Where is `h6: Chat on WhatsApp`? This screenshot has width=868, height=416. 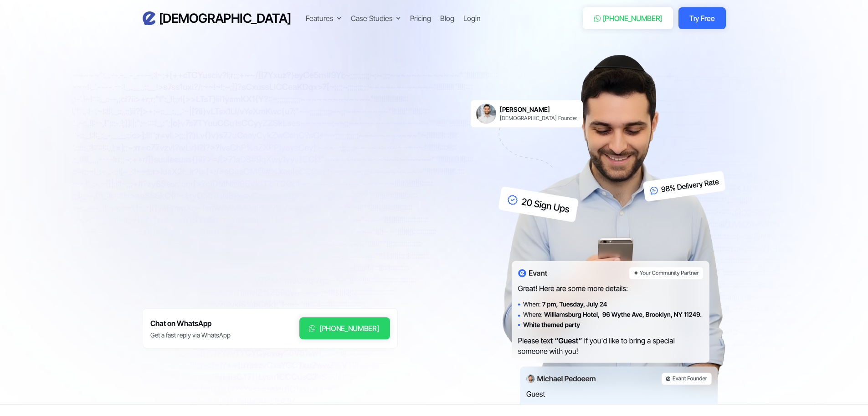
h6: Chat on WhatsApp is located at coordinates (191, 323).